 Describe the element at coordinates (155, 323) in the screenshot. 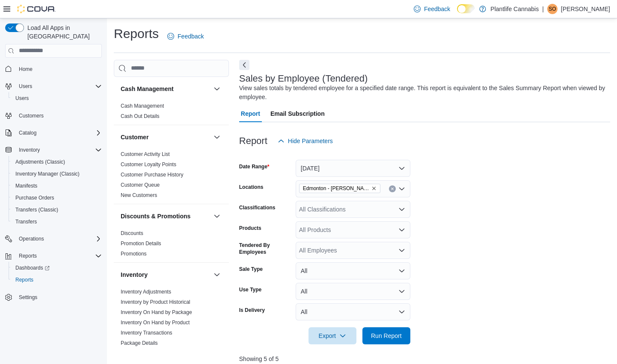

I see `span: Inventory On Hand by Product` at that location.